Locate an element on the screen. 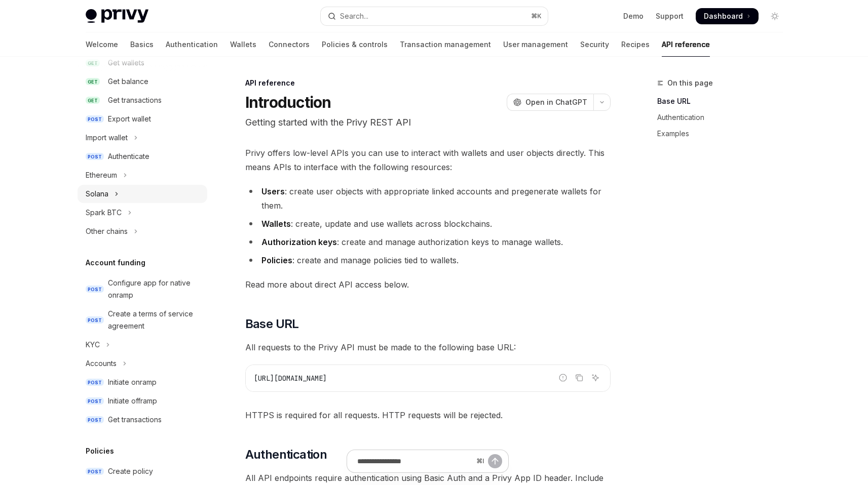 The width and height of the screenshot is (868, 485). a: POSTGet transactions is located at coordinates (143, 420).